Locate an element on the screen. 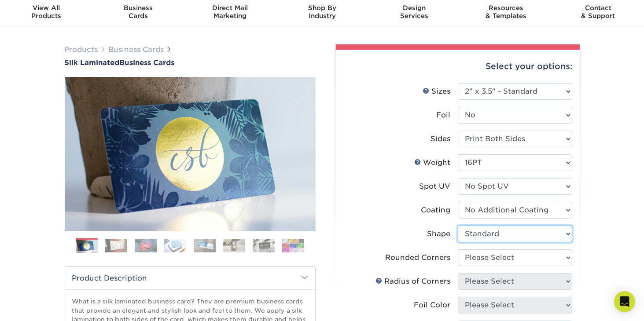  h2: Product Description is located at coordinates (190, 278).